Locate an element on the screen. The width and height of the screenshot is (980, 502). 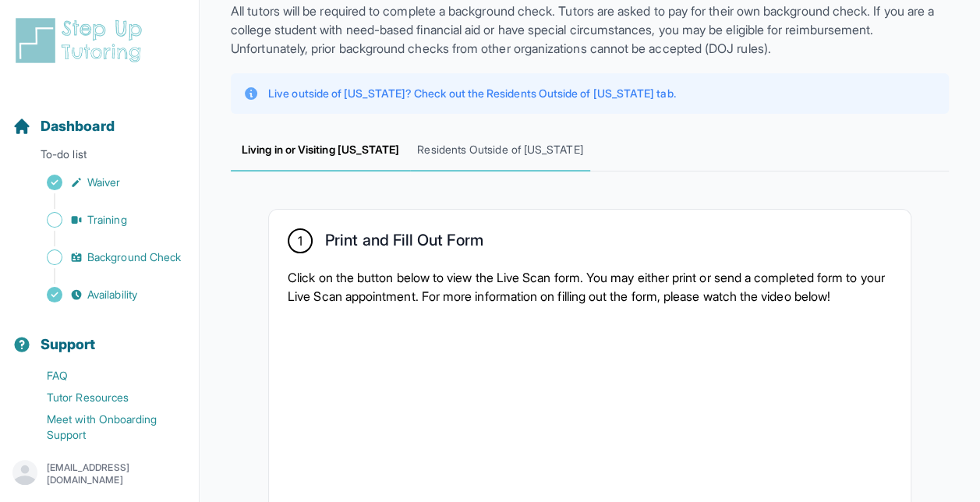
a: Waiver is located at coordinates (105, 182).